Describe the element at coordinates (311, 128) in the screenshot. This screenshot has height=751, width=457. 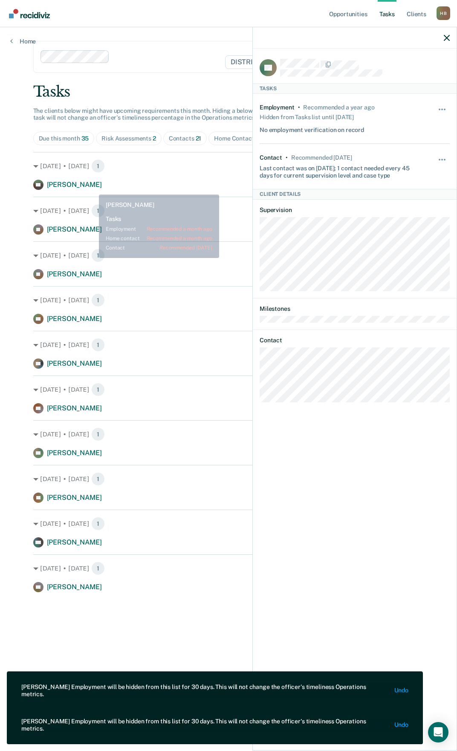
I see `div: No employment verification on record` at that location.